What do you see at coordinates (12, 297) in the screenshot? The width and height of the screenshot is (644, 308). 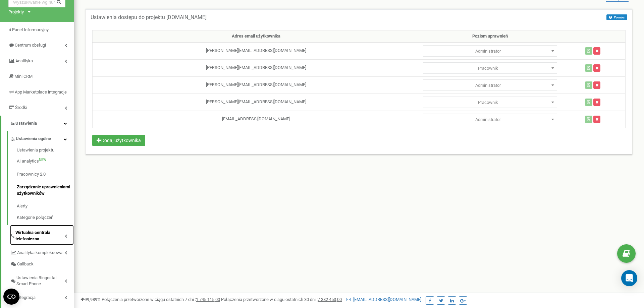 I see `button: Open CMP widget` at bounding box center [12, 297].